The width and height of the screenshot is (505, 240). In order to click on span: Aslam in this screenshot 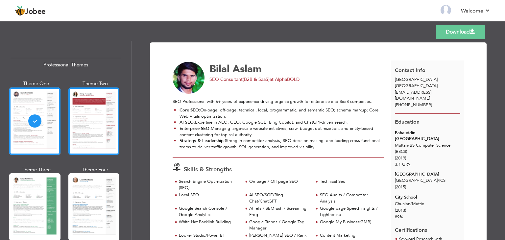, I will do `click(247, 69)`.